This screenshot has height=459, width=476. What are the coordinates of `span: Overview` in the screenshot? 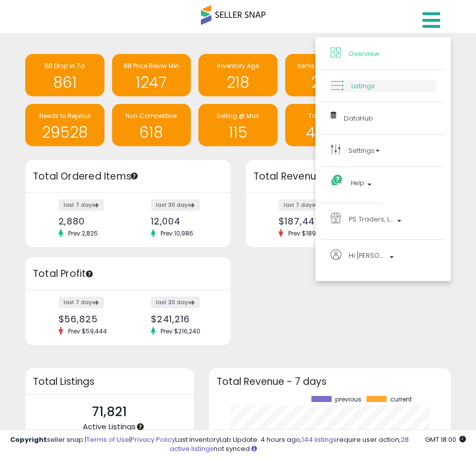 It's located at (363, 53).